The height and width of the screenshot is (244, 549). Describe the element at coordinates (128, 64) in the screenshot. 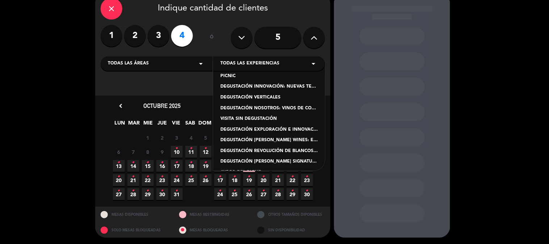

I see `span: Todas las áreas` at that location.